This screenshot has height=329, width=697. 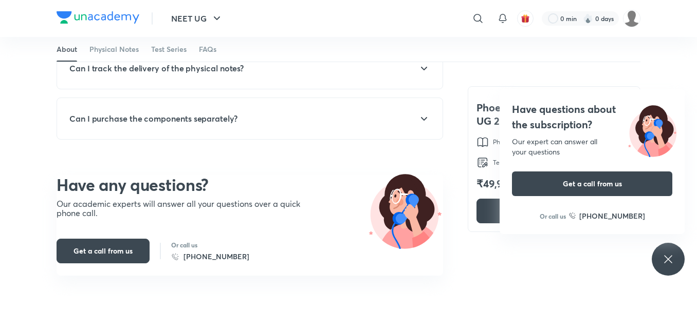 I want to click on img: ttu_illustration_new.svg, so click(x=652, y=129).